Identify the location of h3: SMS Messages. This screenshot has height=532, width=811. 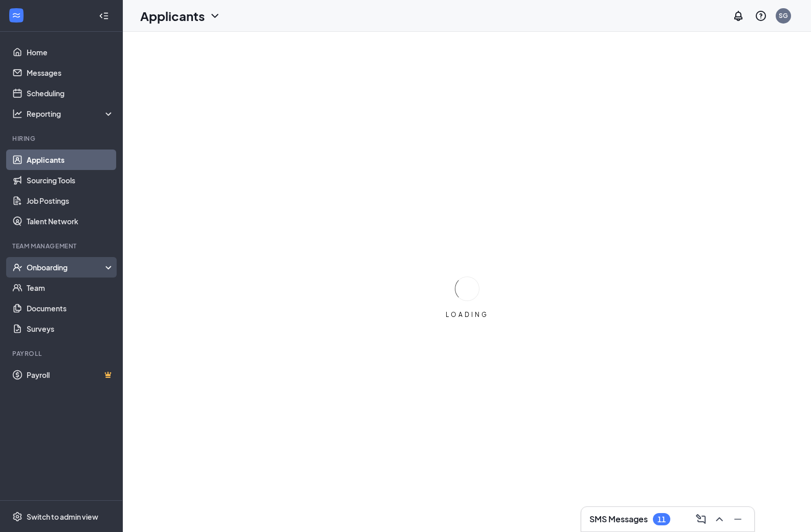
(619, 519).